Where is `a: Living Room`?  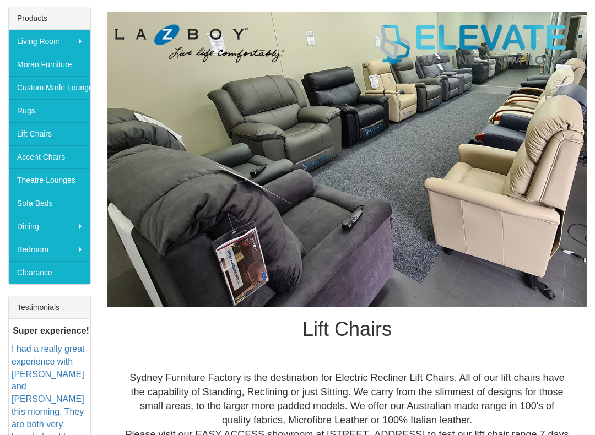 a: Living Room is located at coordinates (50, 41).